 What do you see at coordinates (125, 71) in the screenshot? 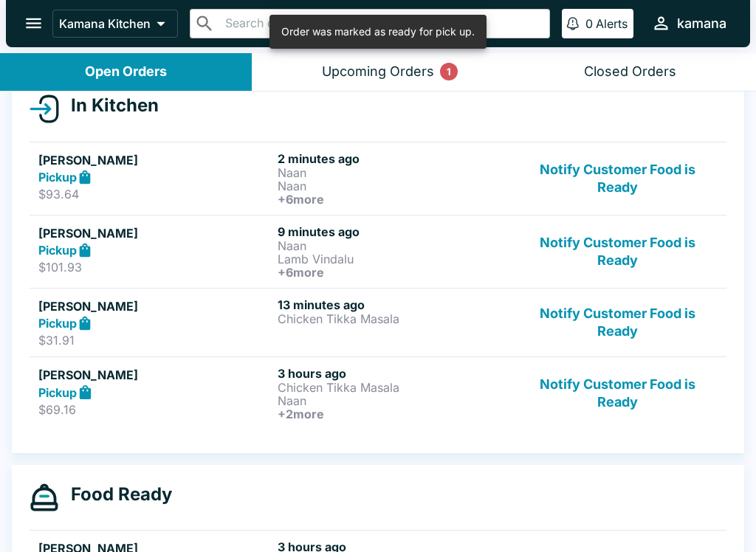
I see `div: Open Orders` at bounding box center [125, 71].